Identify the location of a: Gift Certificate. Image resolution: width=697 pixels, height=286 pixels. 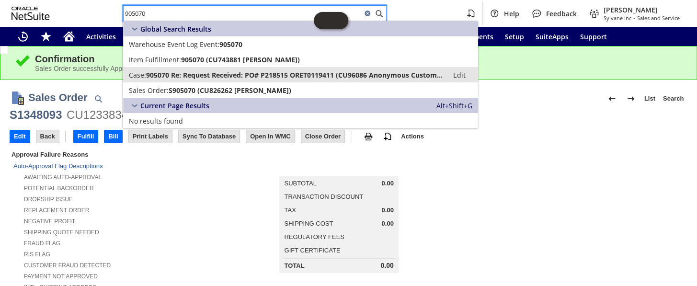
(312, 250).